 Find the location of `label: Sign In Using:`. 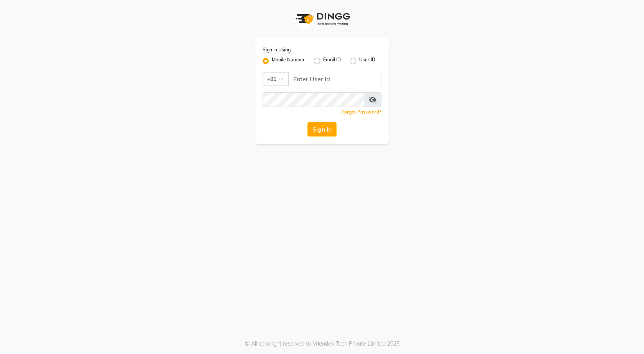

label: Sign In Using: is located at coordinates (277, 50).